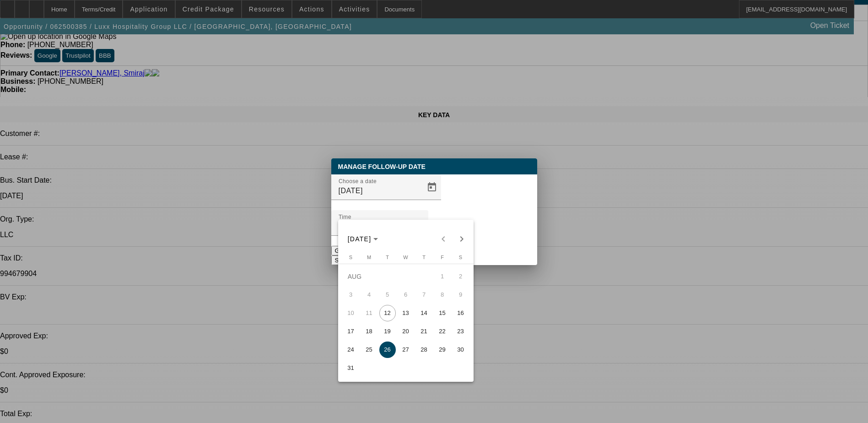 The height and width of the screenshot is (423, 868). Describe the element at coordinates (387, 332) in the screenshot. I see `button: August 19, 2025` at that location.